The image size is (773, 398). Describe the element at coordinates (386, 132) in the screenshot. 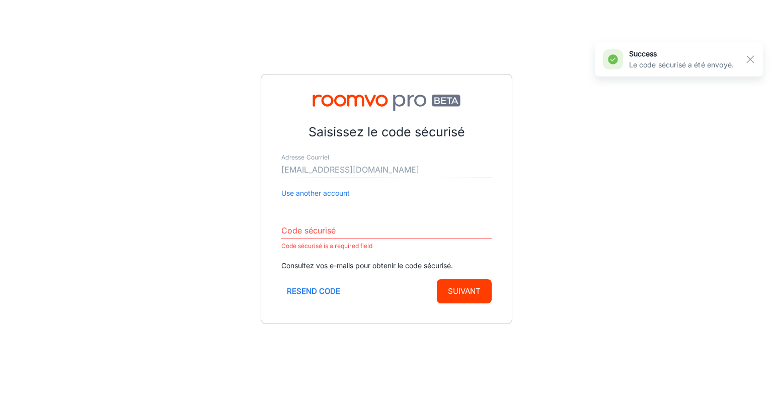

I see `p: Saisissez le code sécurisé` at that location.